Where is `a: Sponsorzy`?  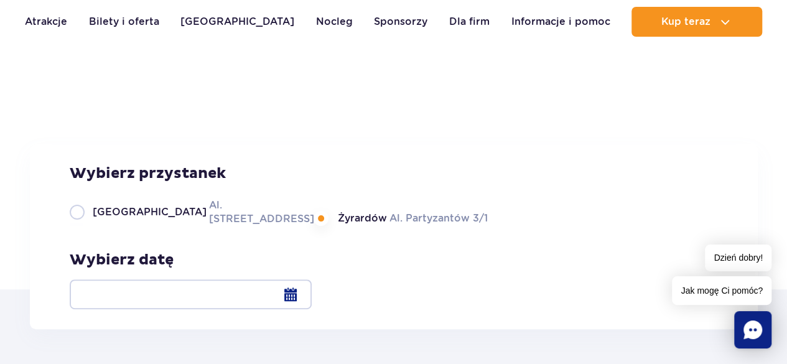
a: Sponsorzy is located at coordinates (401, 22).